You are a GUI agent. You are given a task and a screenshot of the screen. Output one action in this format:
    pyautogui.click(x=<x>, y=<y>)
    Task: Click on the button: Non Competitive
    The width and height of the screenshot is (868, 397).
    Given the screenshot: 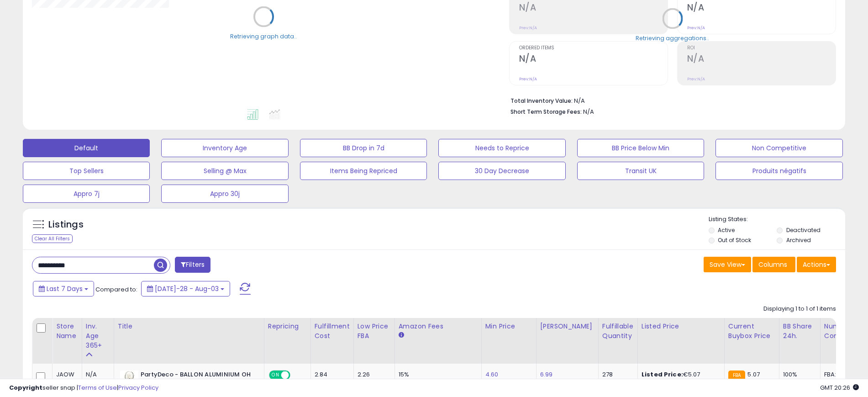 What is the action you would take?
    pyautogui.click(x=779, y=148)
    